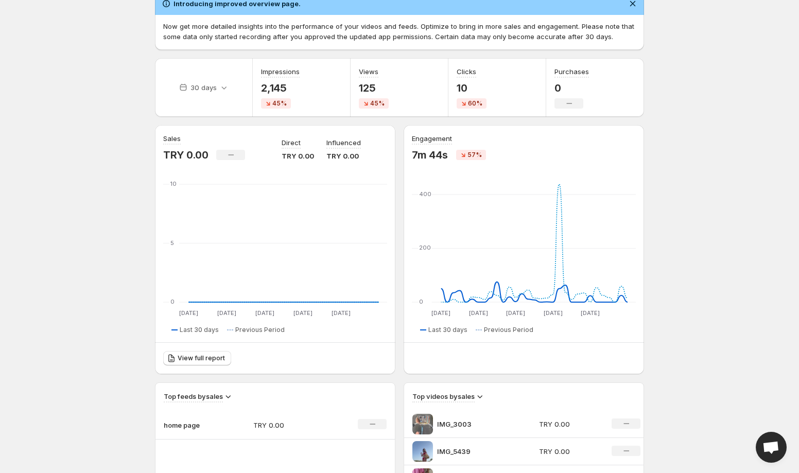 The image size is (799, 473). Describe the element at coordinates (432, 139) in the screenshot. I see `h3: Engagement` at that location.